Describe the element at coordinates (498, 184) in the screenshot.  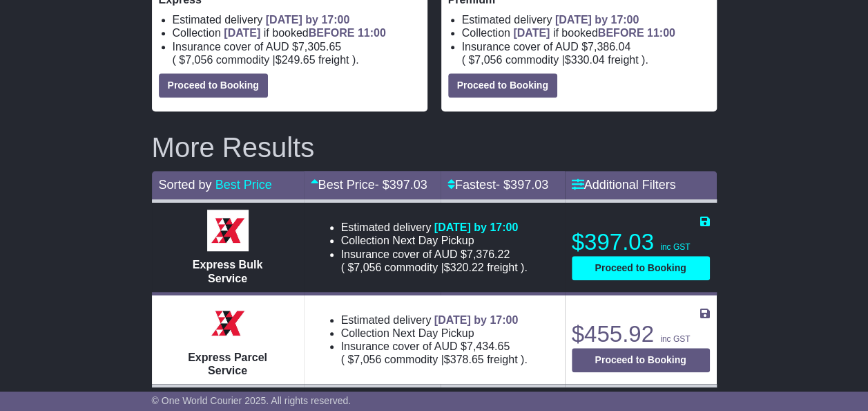
I see `a: Fastest- $397.03` at that location.